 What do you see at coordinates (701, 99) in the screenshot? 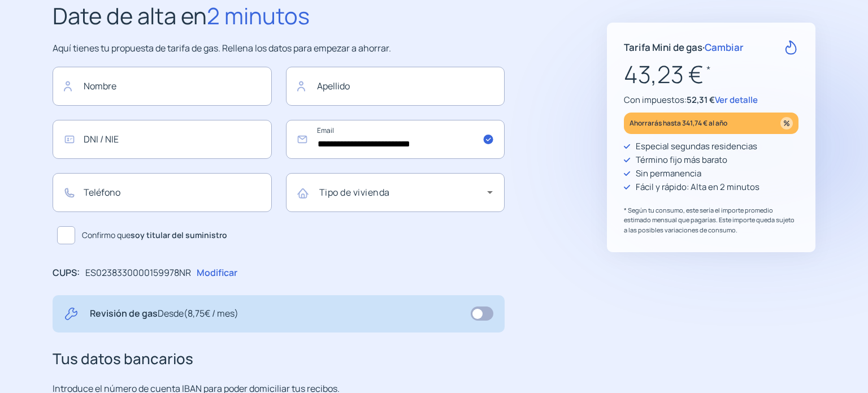
I see `span: 52,31 €` at bounding box center [701, 99].